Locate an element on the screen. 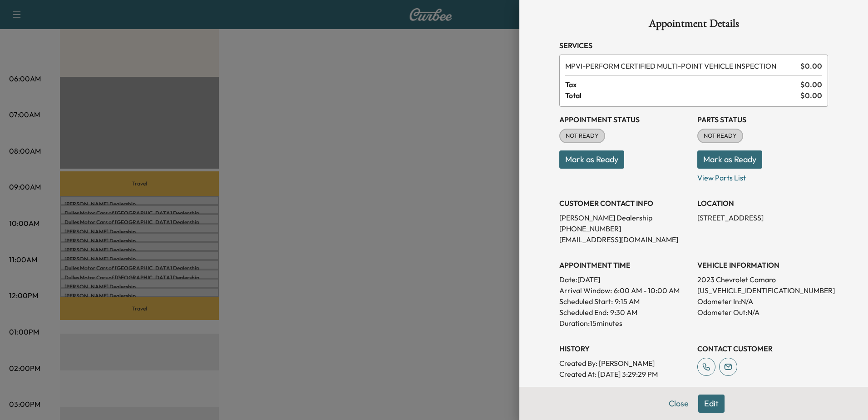  p: Arrival Window: is located at coordinates (625, 291).